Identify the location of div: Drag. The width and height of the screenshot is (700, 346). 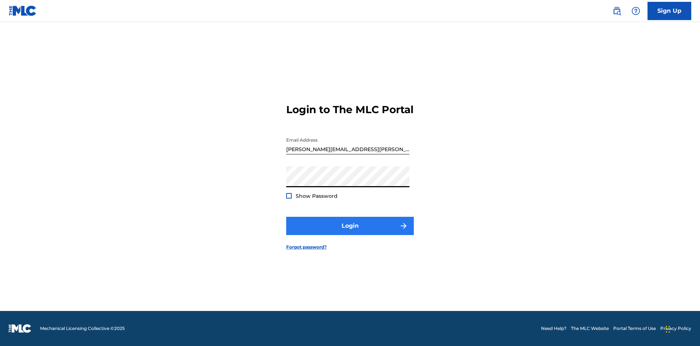
(668, 329).